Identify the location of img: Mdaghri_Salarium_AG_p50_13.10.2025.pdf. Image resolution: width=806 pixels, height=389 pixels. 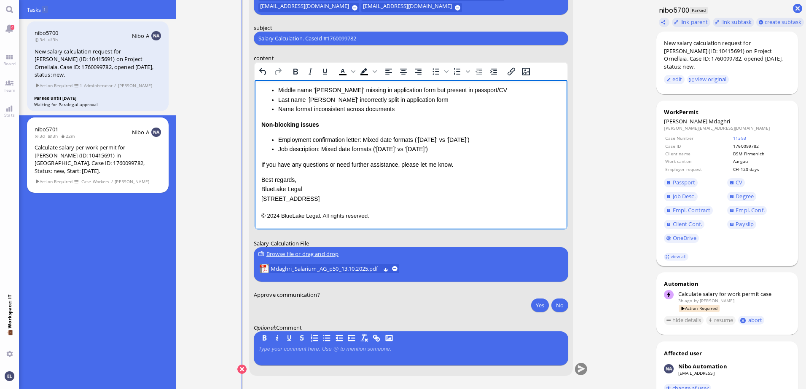
(264, 269).